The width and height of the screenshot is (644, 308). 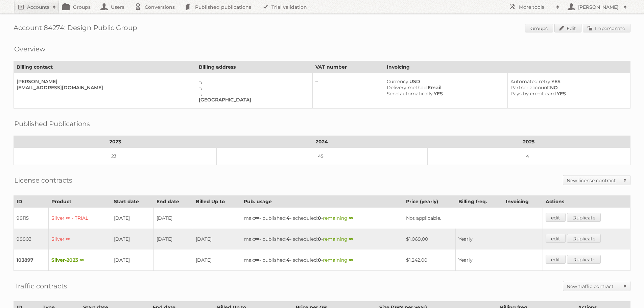 I want to click on td: Silver ∞, so click(x=80, y=239).